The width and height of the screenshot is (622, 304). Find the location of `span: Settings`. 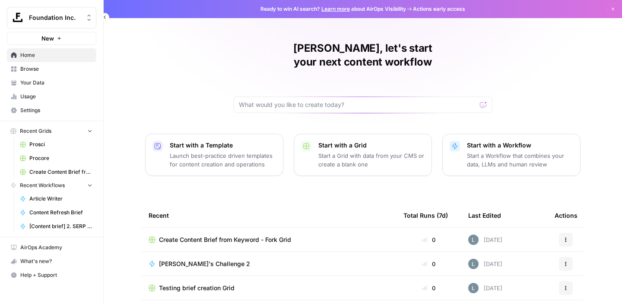

span: Settings is located at coordinates (56, 111).